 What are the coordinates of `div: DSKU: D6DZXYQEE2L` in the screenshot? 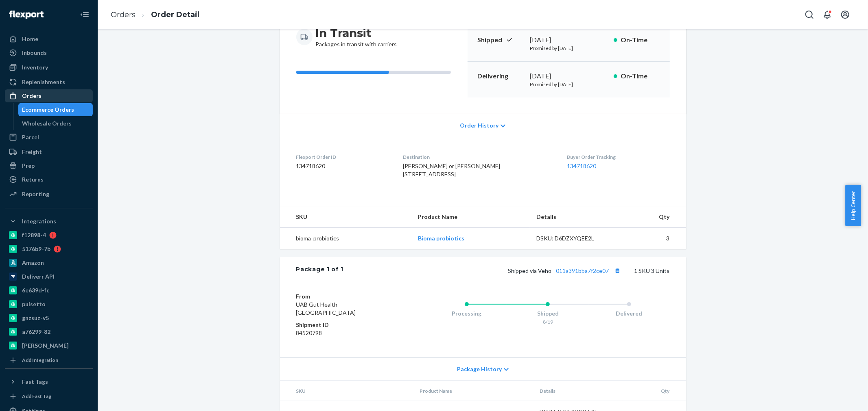 It's located at (575, 239).